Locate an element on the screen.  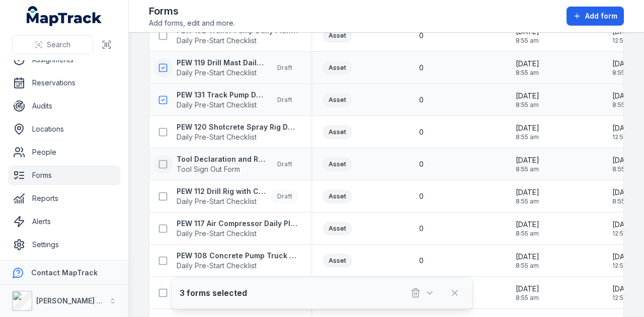
span: Add form is located at coordinates (601, 16).